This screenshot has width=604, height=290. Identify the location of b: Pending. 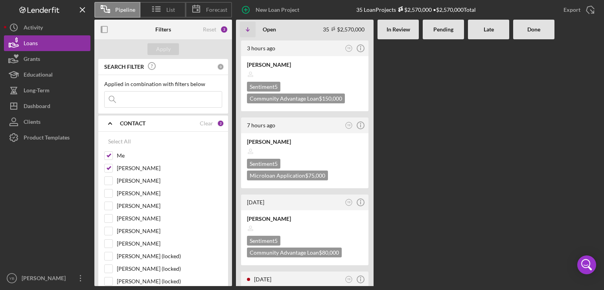
(443, 29).